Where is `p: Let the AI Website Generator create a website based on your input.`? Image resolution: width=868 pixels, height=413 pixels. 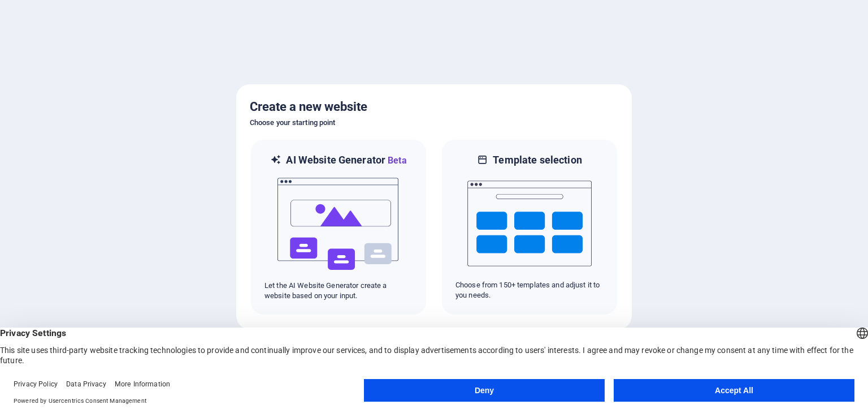 p: Let the AI Website Generator create a website based on your input. is located at coordinates (338, 291).